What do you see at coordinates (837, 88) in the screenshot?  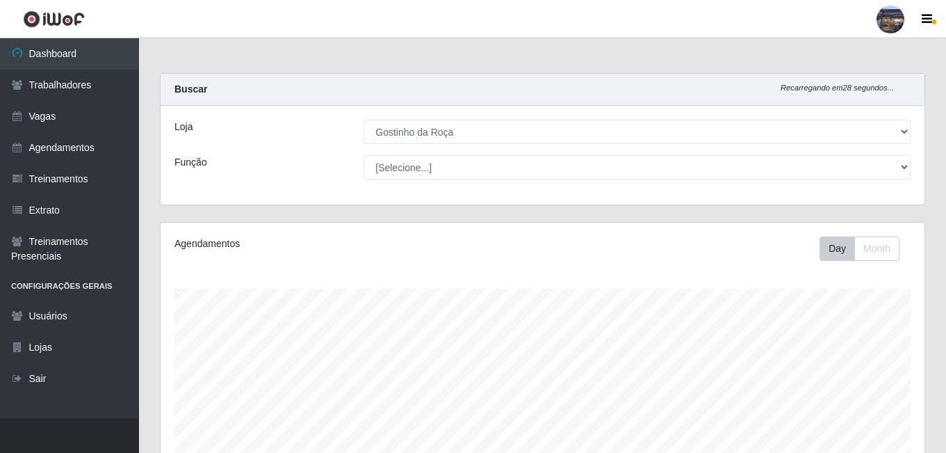 I see `i: Recarregando em 28 segundos...` at bounding box center [837, 88].